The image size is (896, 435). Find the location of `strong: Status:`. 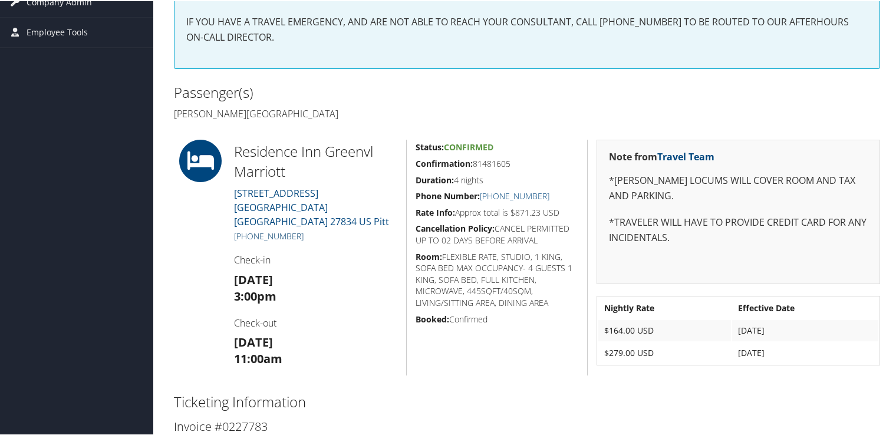

strong: Status: is located at coordinates (430, 146).